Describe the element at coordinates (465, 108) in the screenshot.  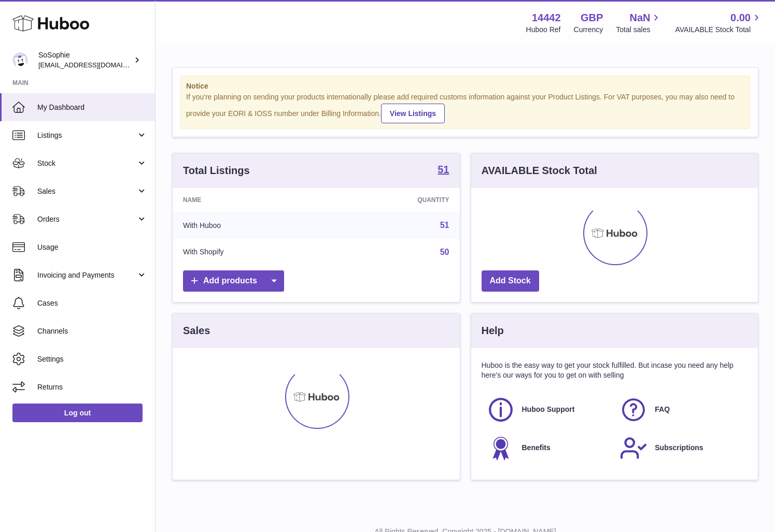
I see `div: If you're planning on sending your products internationally please add required customs informati...` at that location.